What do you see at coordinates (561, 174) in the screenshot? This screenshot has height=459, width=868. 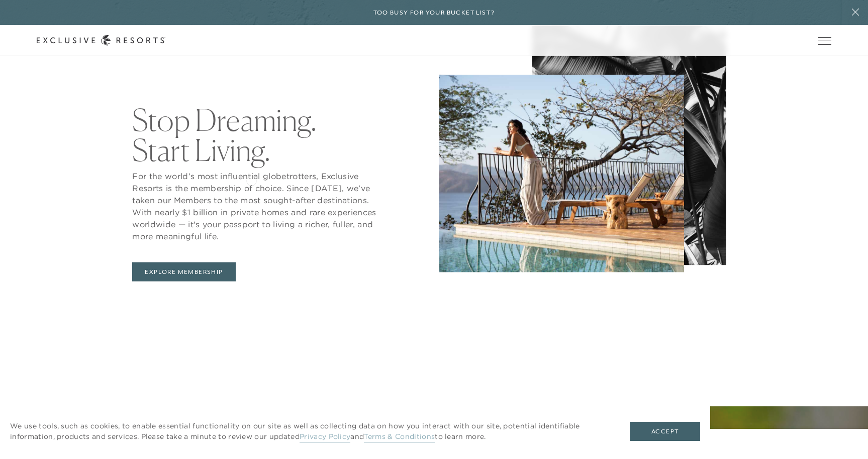 I see `img: Women by the pool, overlooking the ocean.` at bounding box center [561, 174].